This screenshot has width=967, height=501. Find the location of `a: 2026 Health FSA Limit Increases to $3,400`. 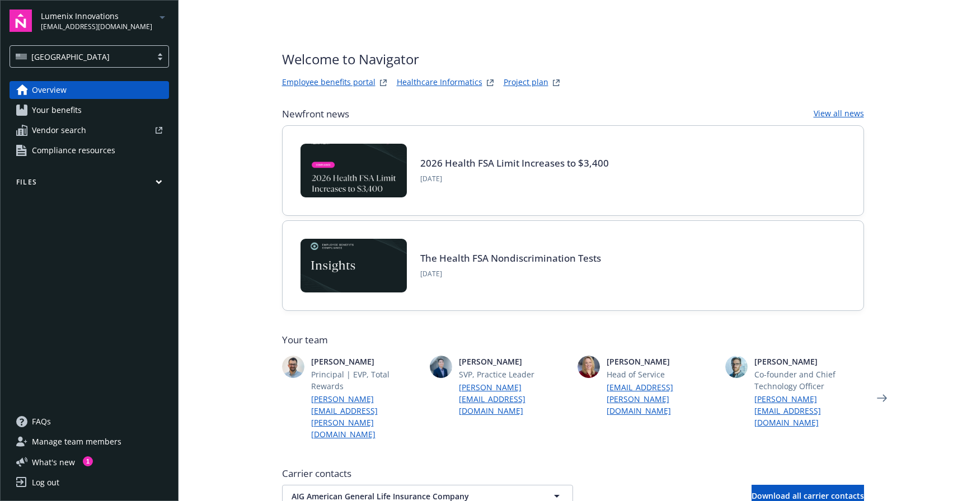

a: 2026 Health FSA Limit Increases to $3,400 is located at coordinates (514, 163).